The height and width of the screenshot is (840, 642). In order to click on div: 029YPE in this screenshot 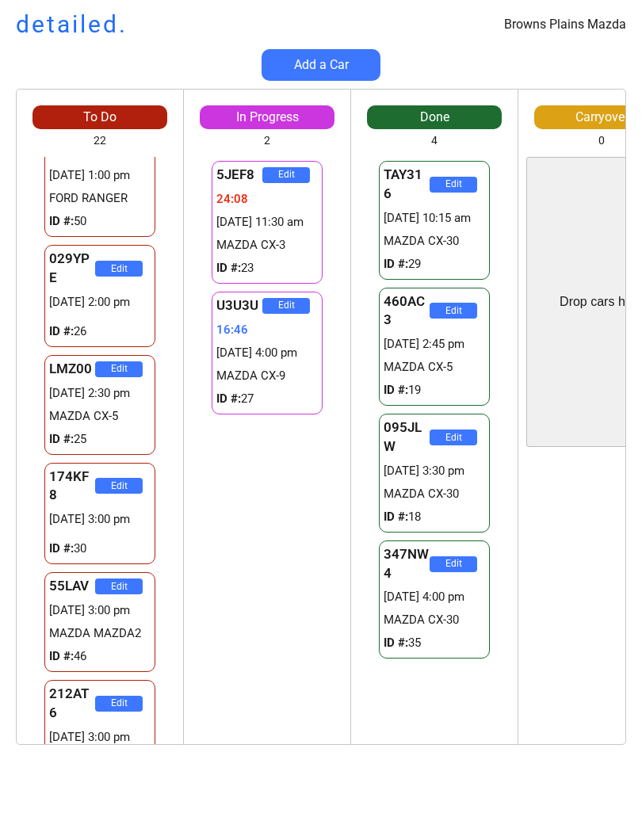, I will do `click(72, 268)`.